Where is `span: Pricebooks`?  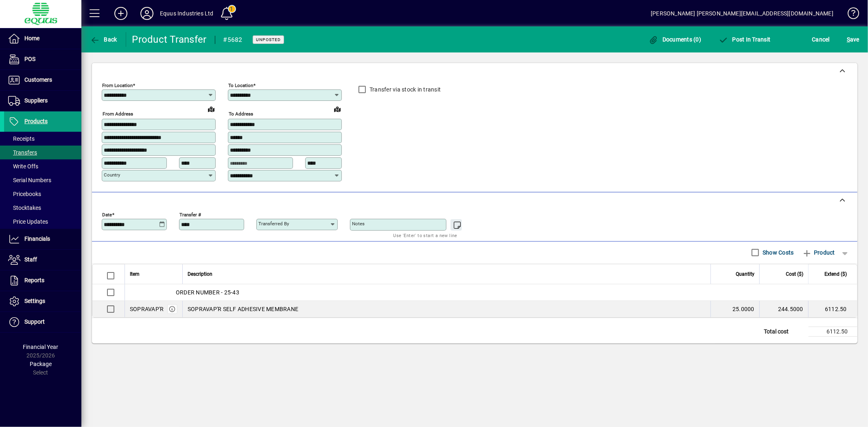
span: Pricebooks is located at coordinates (24, 194).